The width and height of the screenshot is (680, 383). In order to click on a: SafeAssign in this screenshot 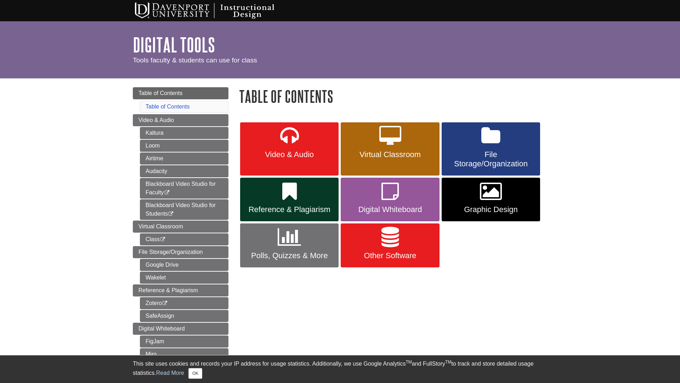, I will do `click(184, 316)`.